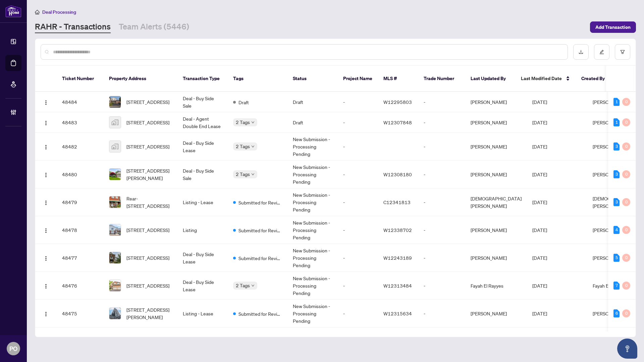 This screenshot has width=644, height=362. What do you see at coordinates (616, 102) in the screenshot?
I see `div: 1` at bounding box center [616, 102].